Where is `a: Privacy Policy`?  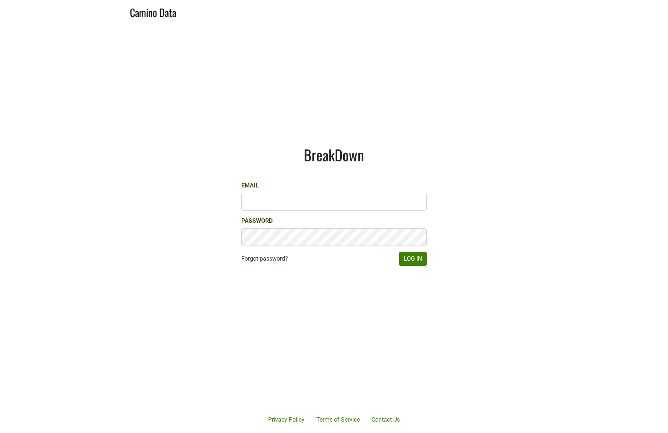
a: Privacy Policy is located at coordinates (286, 420).